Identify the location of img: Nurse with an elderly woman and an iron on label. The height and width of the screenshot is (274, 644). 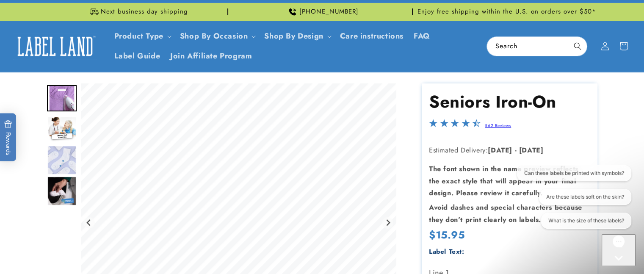
(62, 129).